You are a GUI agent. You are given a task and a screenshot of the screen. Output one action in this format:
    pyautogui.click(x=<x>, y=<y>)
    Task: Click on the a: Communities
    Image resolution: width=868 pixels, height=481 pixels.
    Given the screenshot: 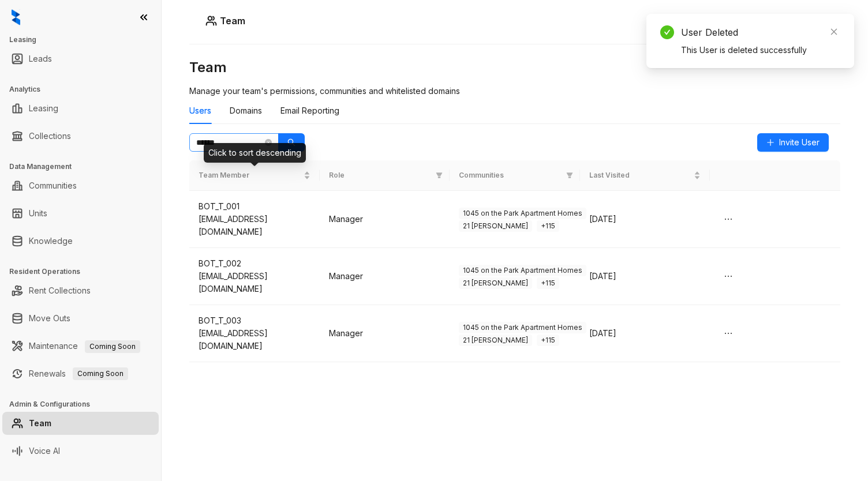 What is the action you would take?
    pyautogui.click(x=53, y=186)
    